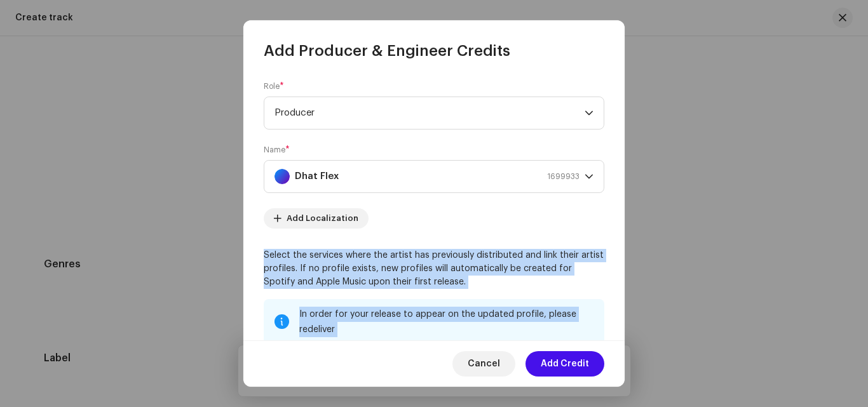 This screenshot has width=868, height=407. What do you see at coordinates (274, 86) in the screenshot?
I see `label: Role` at bounding box center [274, 86].